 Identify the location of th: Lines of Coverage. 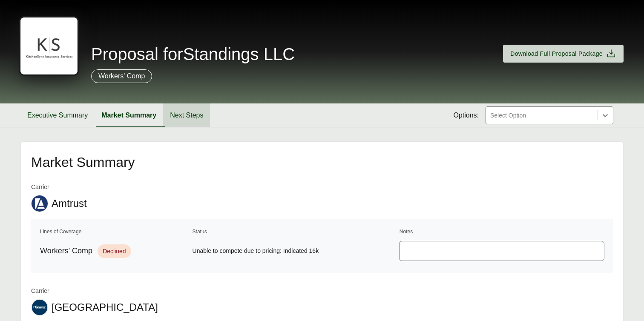
(115, 232).